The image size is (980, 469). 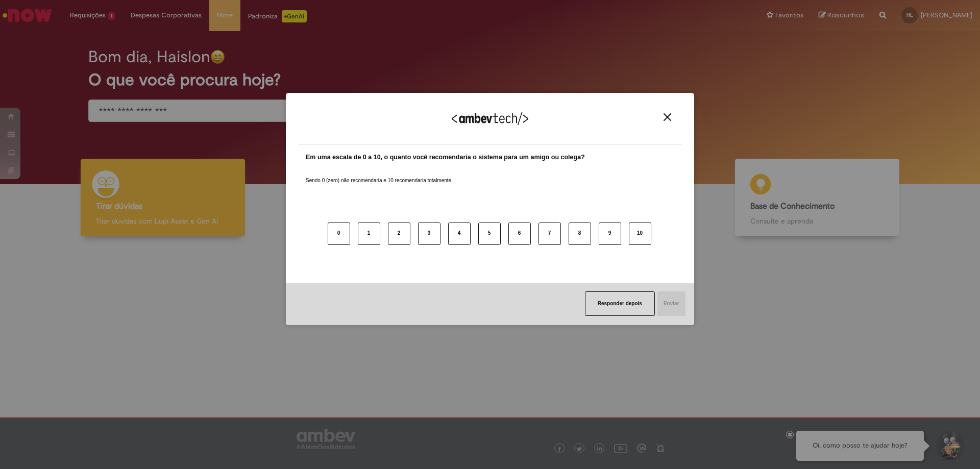 What do you see at coordinates (619, 304) in the screenshot?
I see `button: Responder depois` at bounding box center [619, 304].